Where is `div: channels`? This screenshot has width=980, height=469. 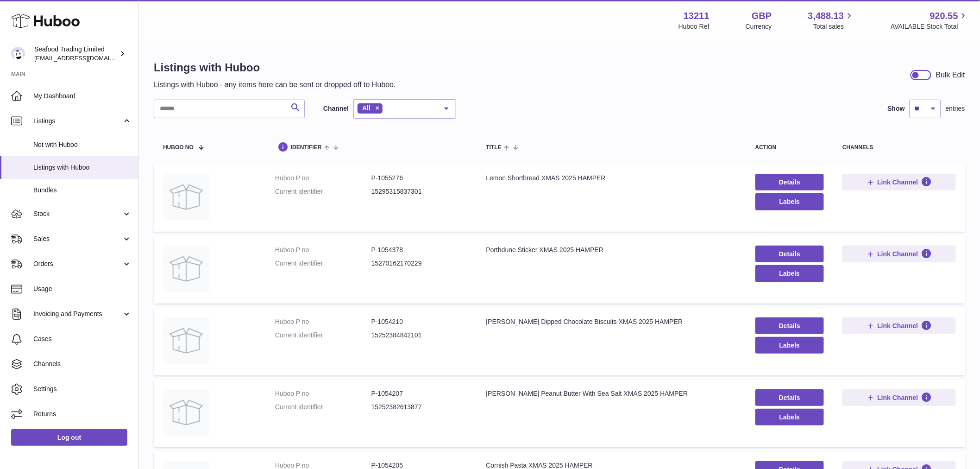
div: channels is located at coordinates (899, 147).